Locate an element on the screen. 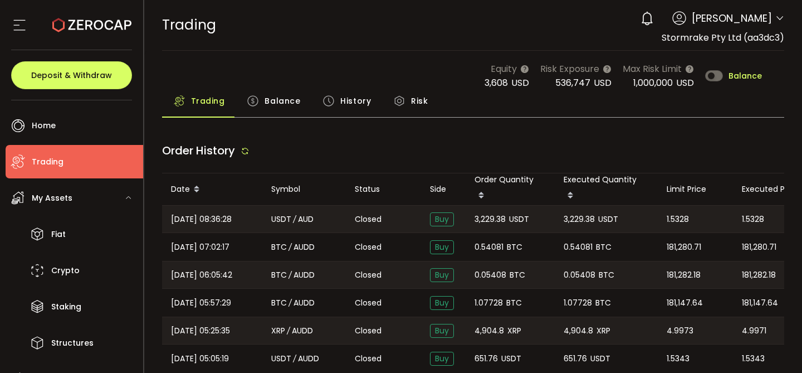 Image resolution: width=802 pixels, height=373 pixels. span: 3,608 is located at coordinates (496, 82).